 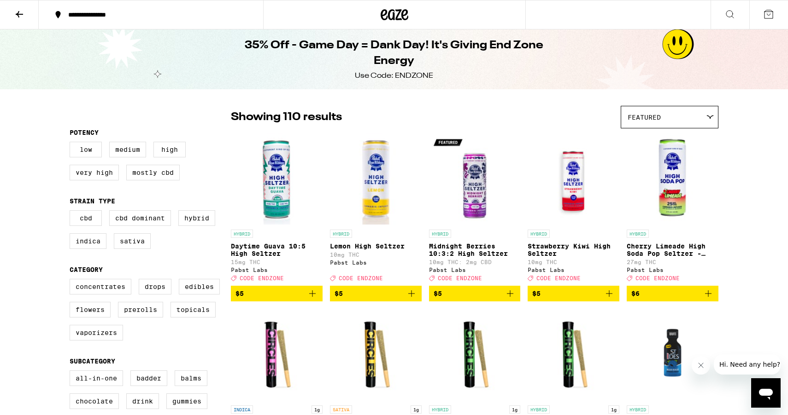 What do you see at coordinates (573, 250) in the screenshot?
I see `p: Strawberry Kiwi High Seltzer` at bounding box center [573, 250].